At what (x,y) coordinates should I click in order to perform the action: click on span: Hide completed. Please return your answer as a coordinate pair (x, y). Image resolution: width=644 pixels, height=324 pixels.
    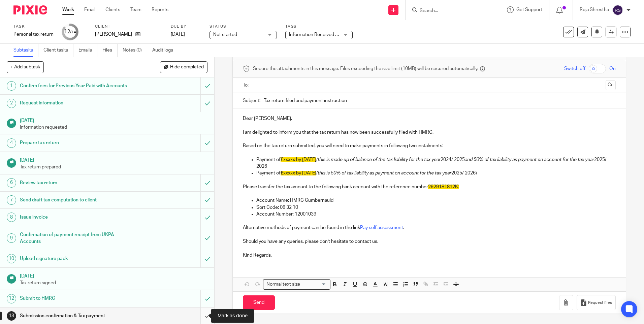
    Looking at the image, I should click on (187, 67).